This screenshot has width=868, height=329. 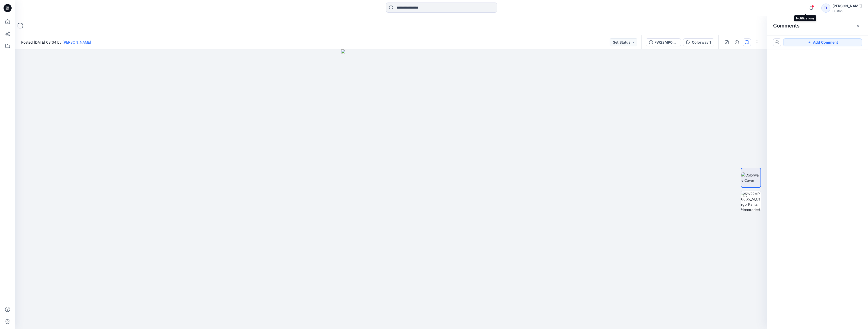 What do you see at coordinates (702, 42) in the screenshot?
I see `div: Colorway 1` at bounding box center [702, 42].